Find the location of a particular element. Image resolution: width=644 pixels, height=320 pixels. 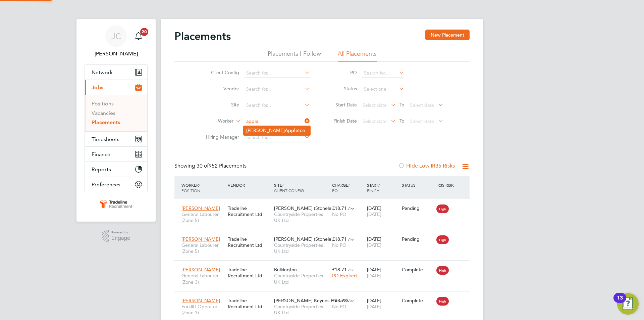

span: / Finish is located at coordinates (374, 187).